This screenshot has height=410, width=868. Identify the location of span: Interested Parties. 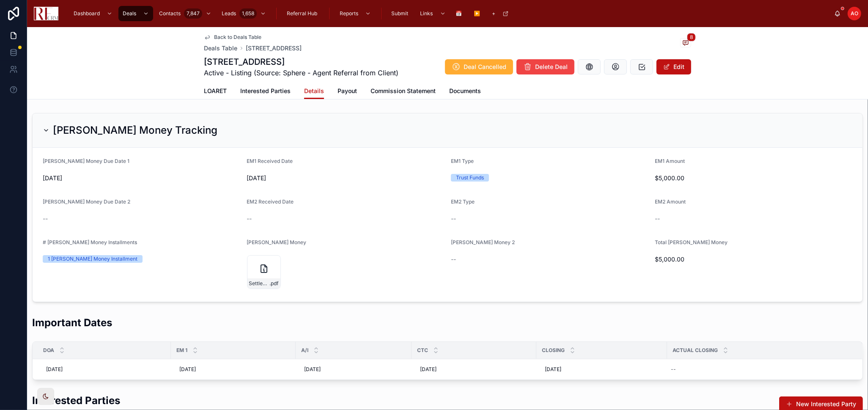
(265, 91).